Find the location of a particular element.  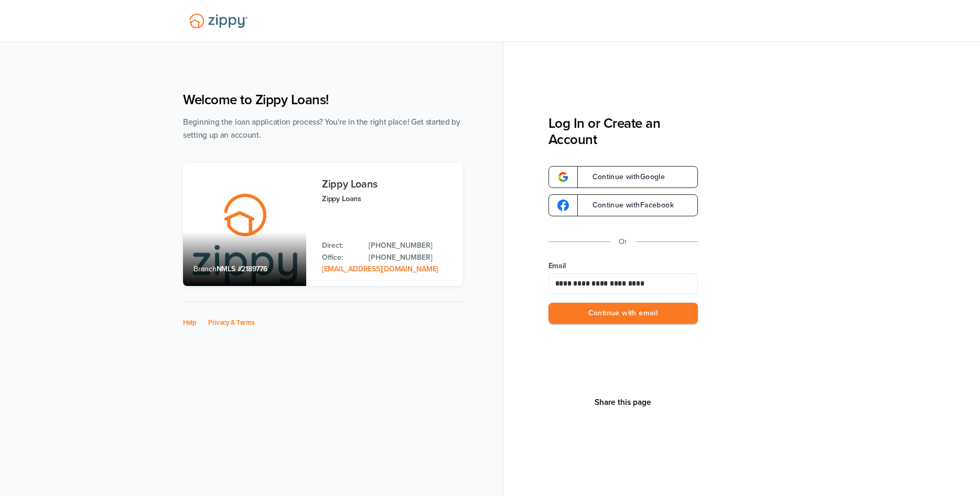

p: Zippy Loans is located at coordinates (387, 199).